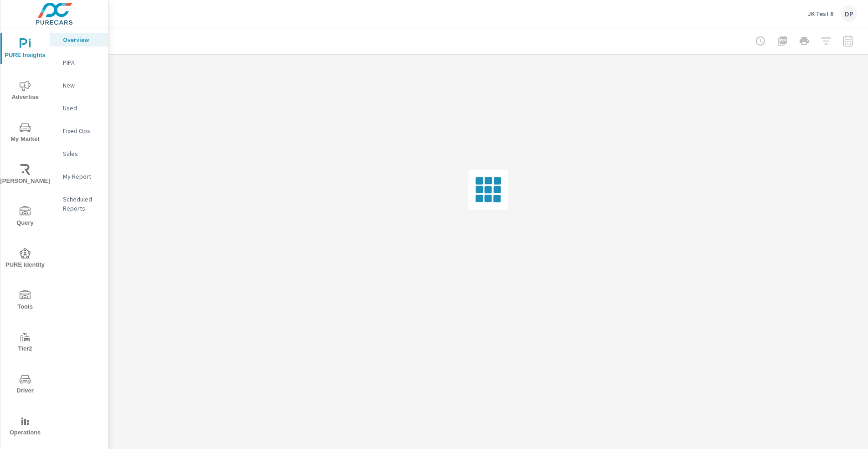 The height and width of the screenshot is (449, 868). I want to click on span: Advertise, so click(26, 91).